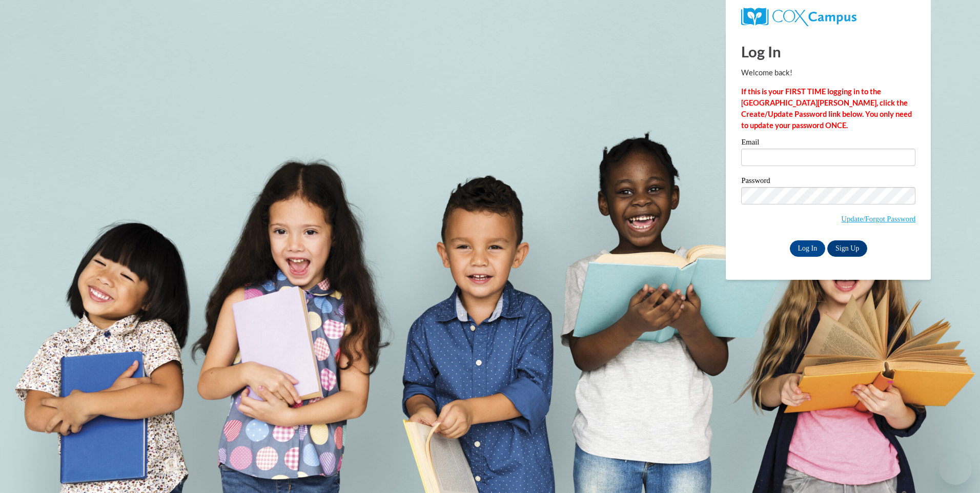  What do you see at coordinates (828, 17) in the screenshot?
I see `a: COX Campus` at bounding box center [828, 17].